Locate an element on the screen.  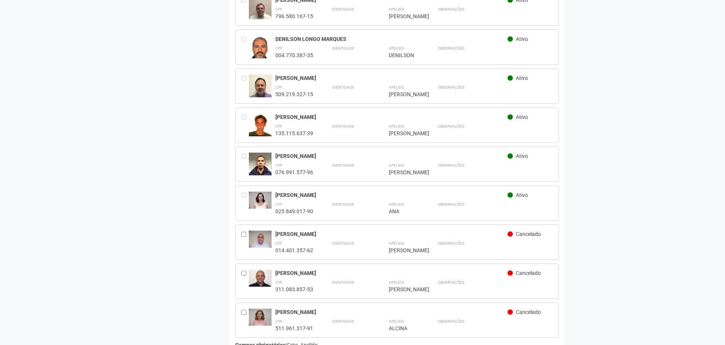
div: 511.961.317-91 is located at coordinates (294, 328).